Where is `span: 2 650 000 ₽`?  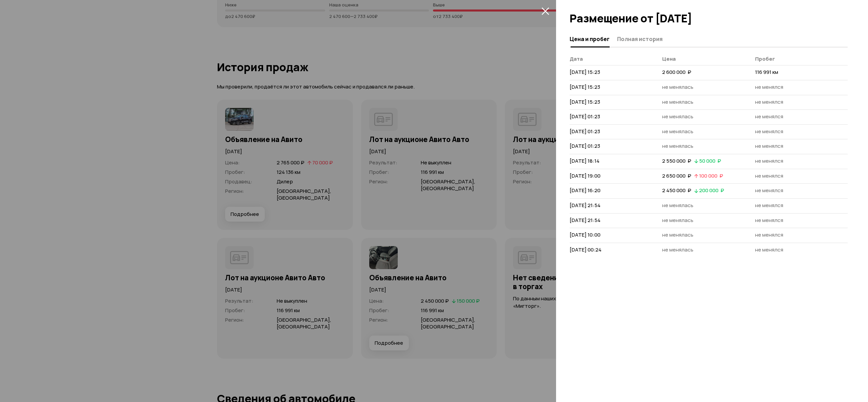 span: 2 650 000 ₽ is located at coordinates (677, 175).